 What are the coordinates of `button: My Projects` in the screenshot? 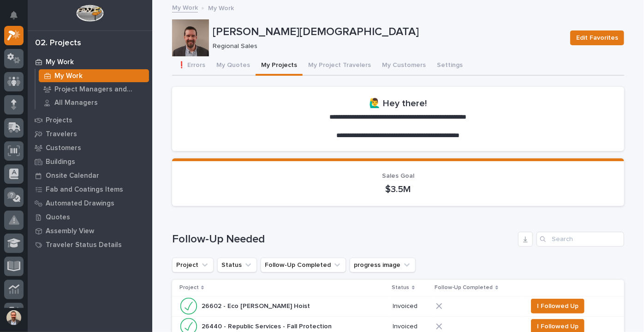 It's located at (279, 66).